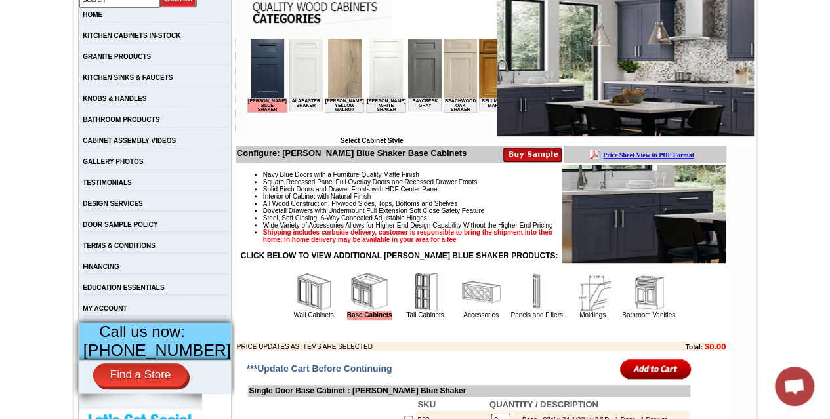  Describe the element at coordinates (213, 67) in the screenshot. I see `td: Beachwood Oak Shaker` at that location.